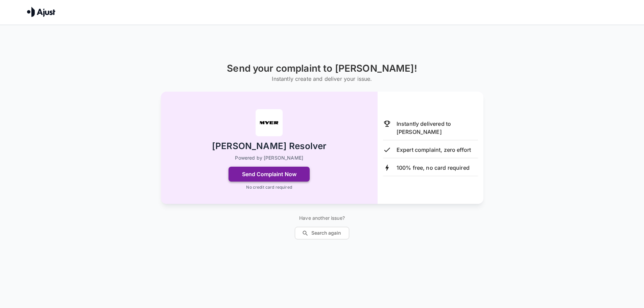 The width and height of the screenshot is (644, 308). Describe the element at coordinates (434, 150) in the screenshot. I see `p: Expert complaint, zero effort` at that location.